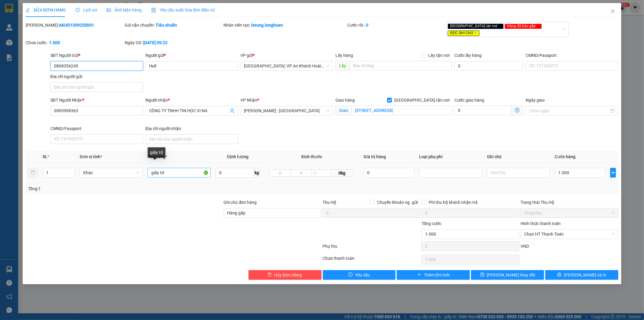 This screenshot has width=644, height=320. What do you see at coordinates (613, 173) in the screenshot?
I see `button: plus` at bounding box center [613, 173].